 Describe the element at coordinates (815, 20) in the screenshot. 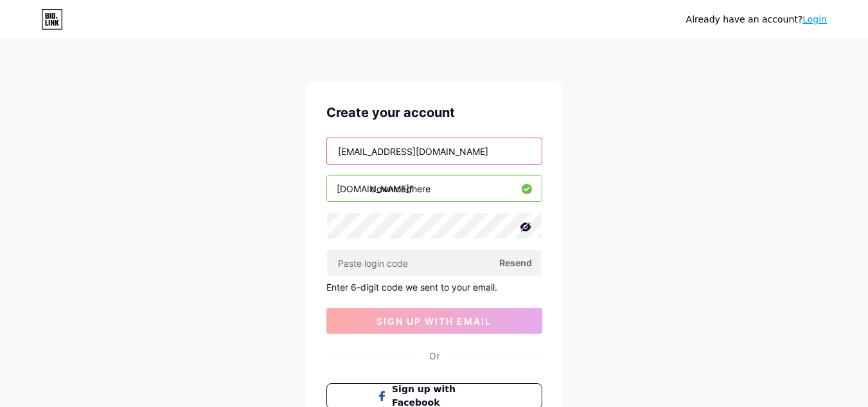

I see `a: Login` at that location.